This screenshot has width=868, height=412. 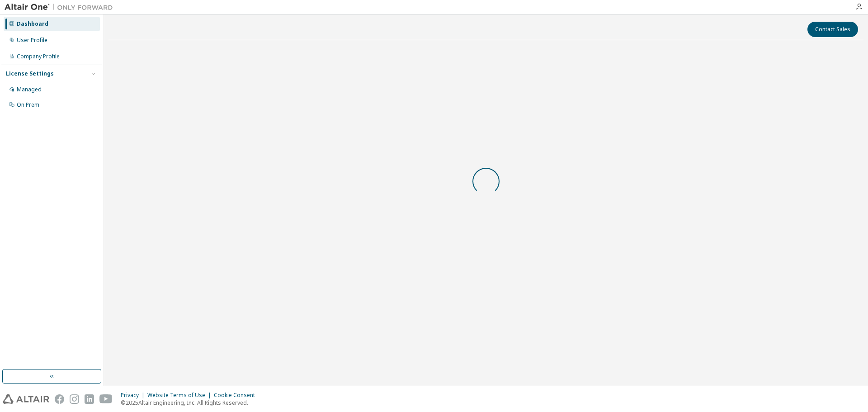 What do you see at coordinates (61, 7) in the screenshot?
I see `img: Altair One` at bounding box center [61, 7].